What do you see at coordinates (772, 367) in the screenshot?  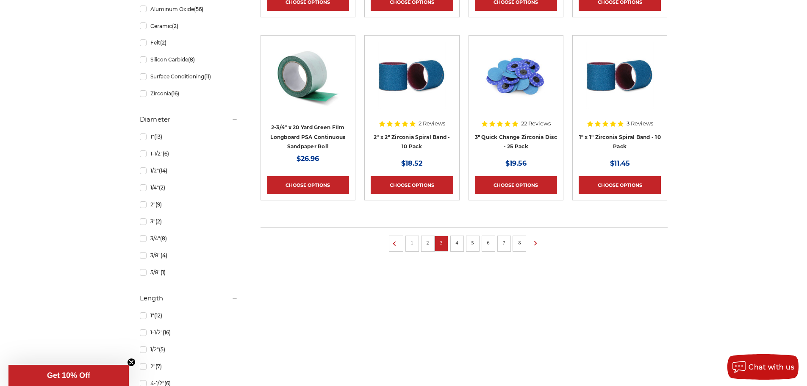 I see `span: Chat with us` at bounding box center [772, 367].